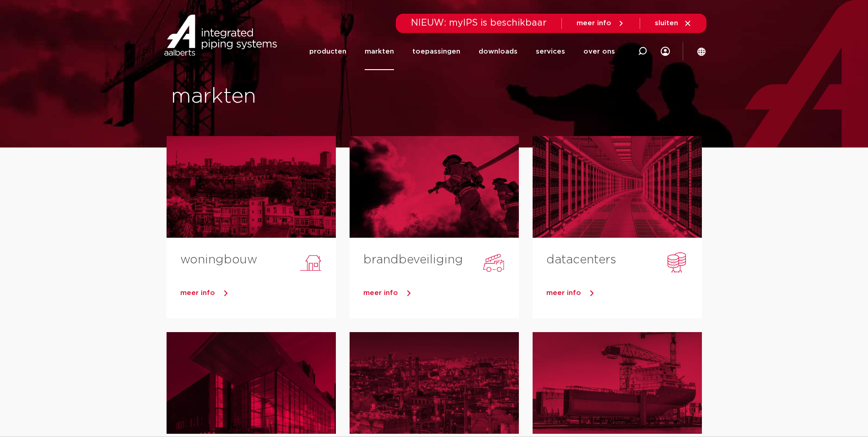 This screenshot has width=868, height=437. Describe the element at coordinates (463, 51) in the screenshot. I see `nav: Menu` at that location.